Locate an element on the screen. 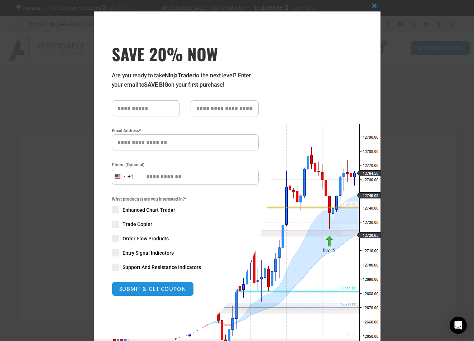 The image size is (474, 341). strong: SAVE BIG is located at coordinates (156, 85).